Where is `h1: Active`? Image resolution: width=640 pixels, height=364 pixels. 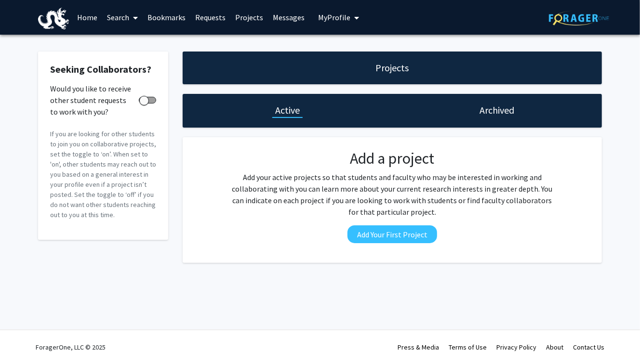
h1: Active is located at coordinates (287, 110).